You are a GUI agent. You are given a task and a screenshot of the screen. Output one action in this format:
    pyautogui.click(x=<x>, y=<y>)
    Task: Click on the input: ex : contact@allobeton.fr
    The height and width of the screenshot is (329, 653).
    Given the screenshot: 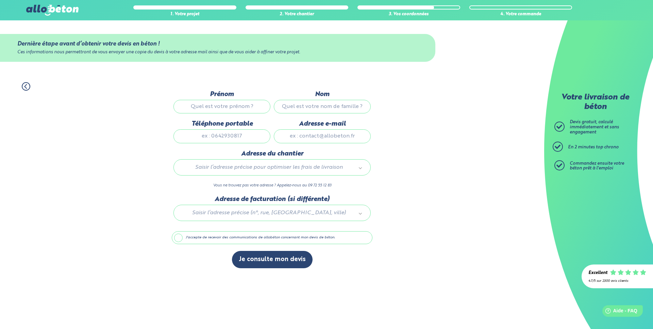 What is the action you would take?
    pyautogui.click(x=322, y=136)
    